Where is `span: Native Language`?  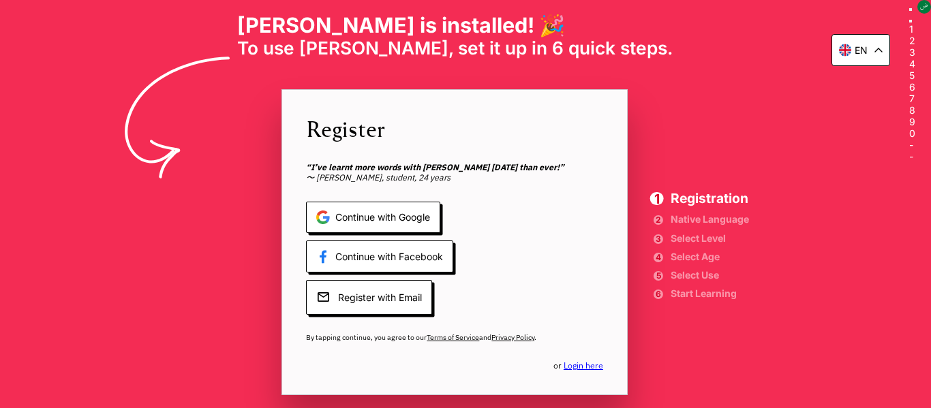 span: Native Language is located at coordinates (709, 219).